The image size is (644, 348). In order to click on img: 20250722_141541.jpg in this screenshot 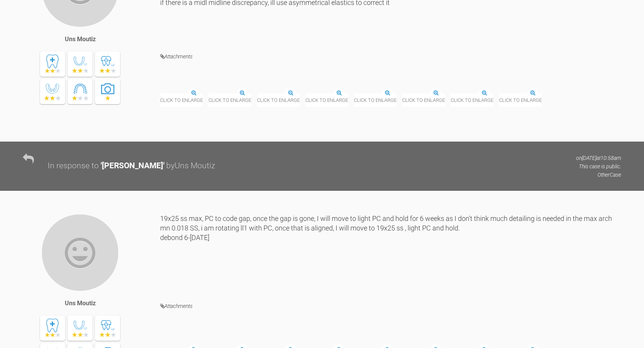, I will do `click(354, 96)`.